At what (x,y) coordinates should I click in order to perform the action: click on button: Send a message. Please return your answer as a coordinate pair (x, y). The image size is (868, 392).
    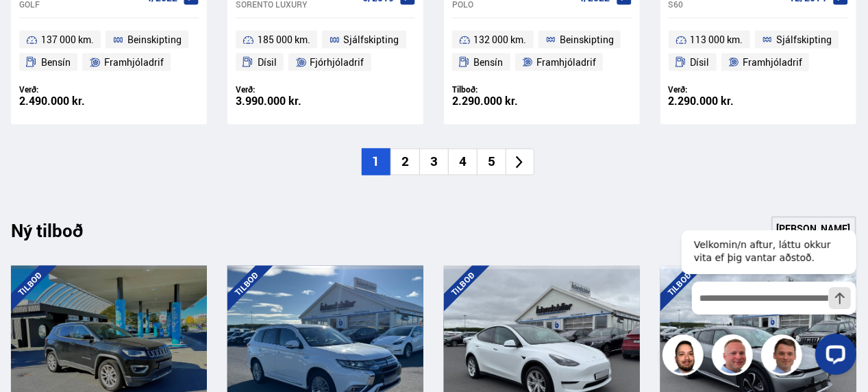
    Looking at the image, I should click on (169, 93).